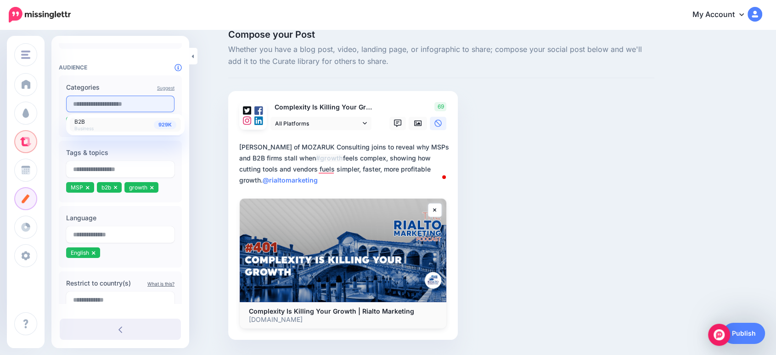 Image resolution: width=776 pixels, height=355 pixels. Describe the element at coordinates (80, 252) in the screenshot. I see `span: English` at that location.